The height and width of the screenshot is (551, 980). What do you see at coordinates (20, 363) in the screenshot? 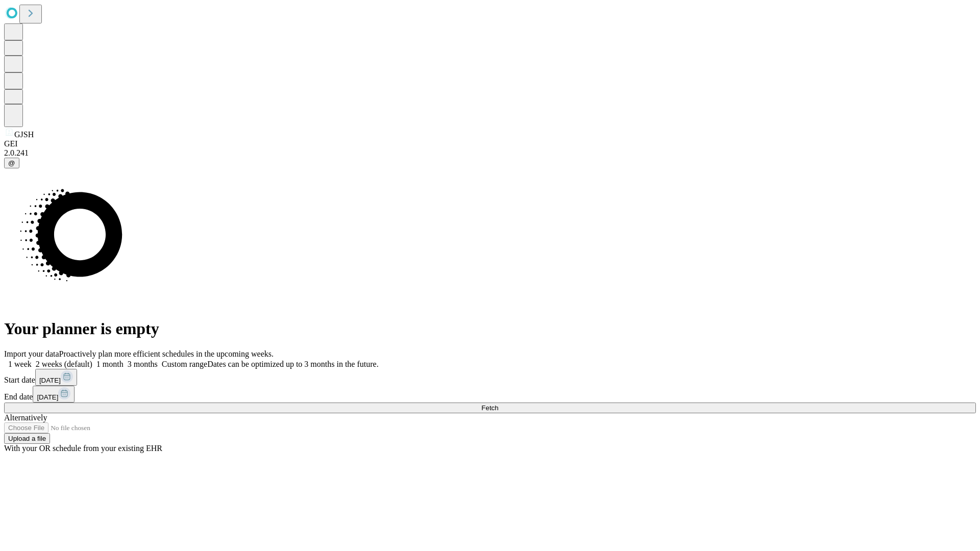
I see `span: 1 week` at bounding box center [20, 363].